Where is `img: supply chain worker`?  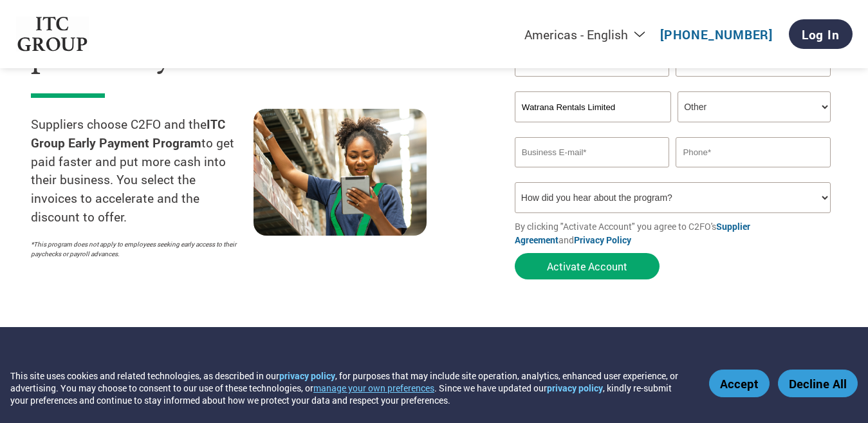 img: supply chain worker is located at coordinates (340, 172).